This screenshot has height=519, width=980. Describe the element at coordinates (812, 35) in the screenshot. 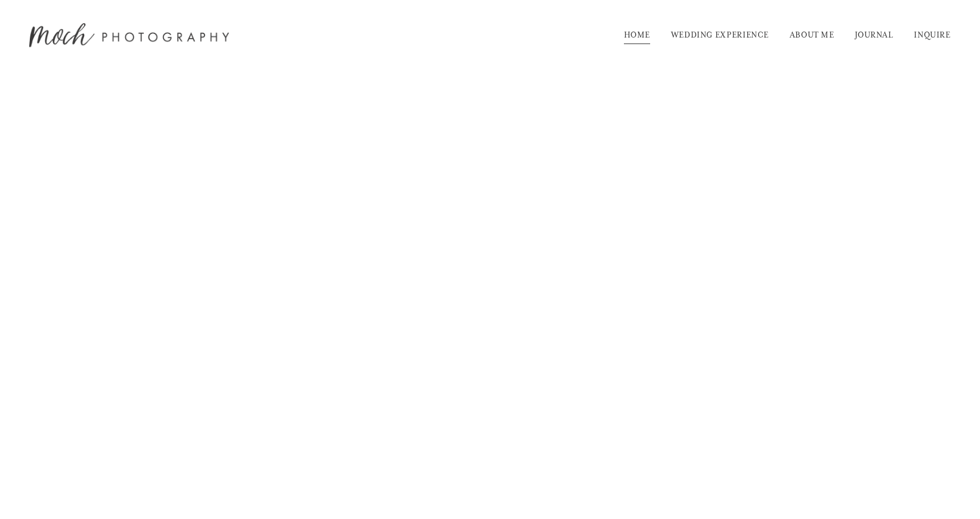

I see `a: ABOUT ME` at that location.